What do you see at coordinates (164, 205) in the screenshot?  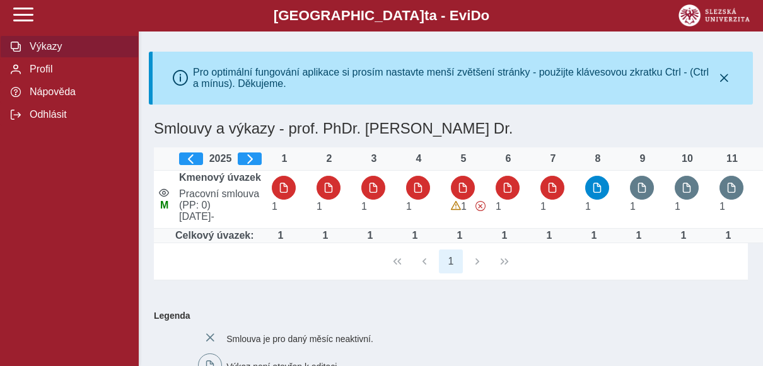 I see `span: Údaje souhlasí s údaji v Magionu` at bounding box center [164, 205].